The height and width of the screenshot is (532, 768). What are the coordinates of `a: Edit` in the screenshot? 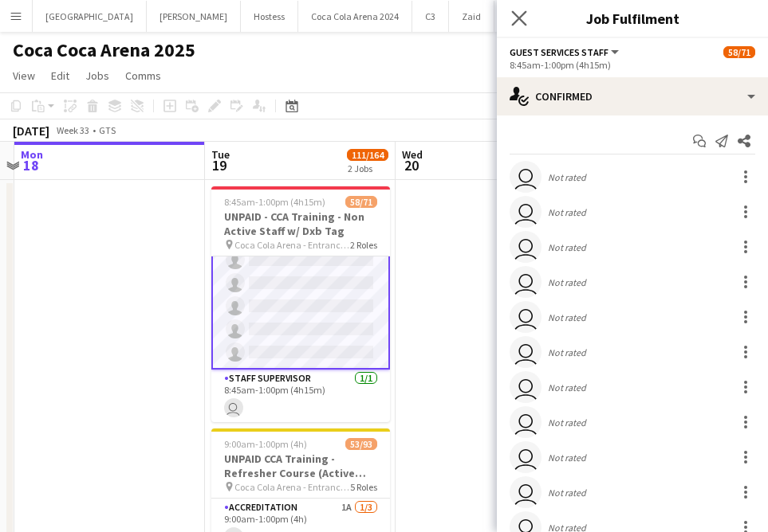 It's located at (60, 75).